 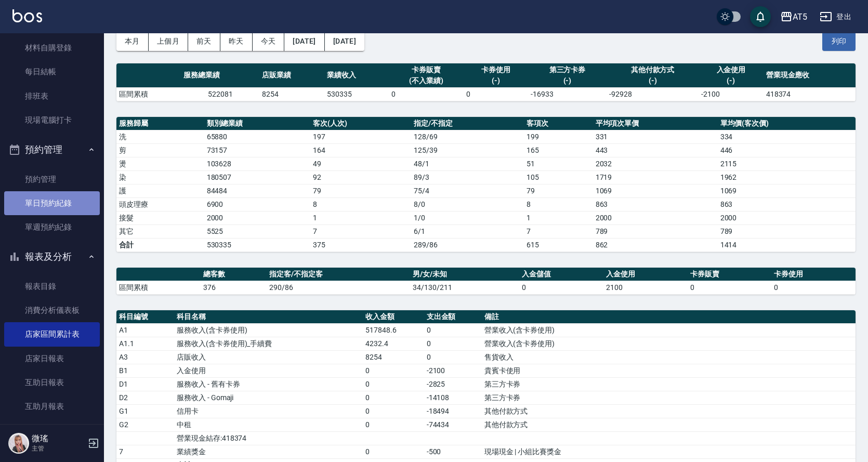 I want to click on td: 863, so click(x=787, y=204).